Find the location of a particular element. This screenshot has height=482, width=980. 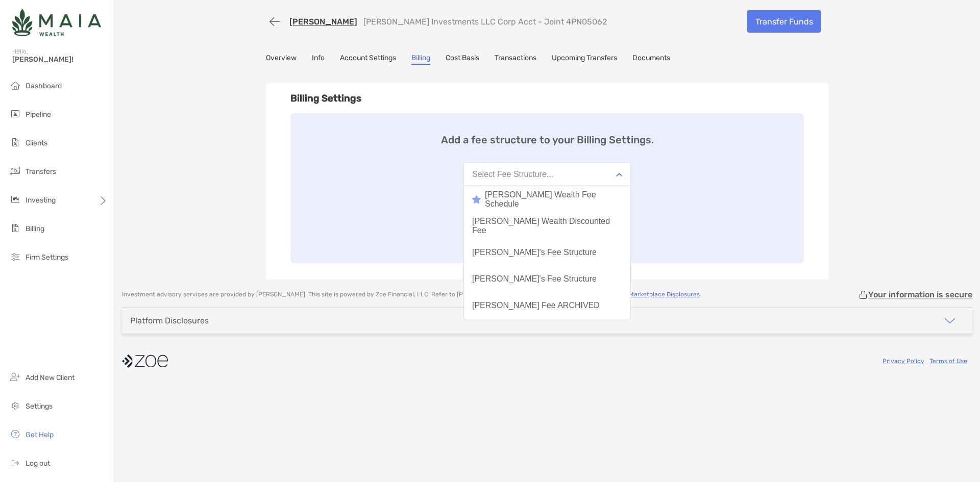

img: add_new_client icon is located at coordinates (16, 377).